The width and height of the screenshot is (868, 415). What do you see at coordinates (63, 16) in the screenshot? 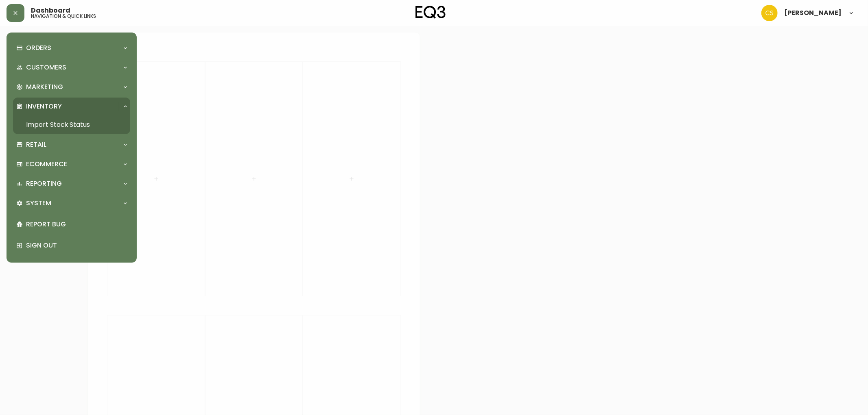
I see `h5: navigation & quick links` at bounding box center [63, 16].